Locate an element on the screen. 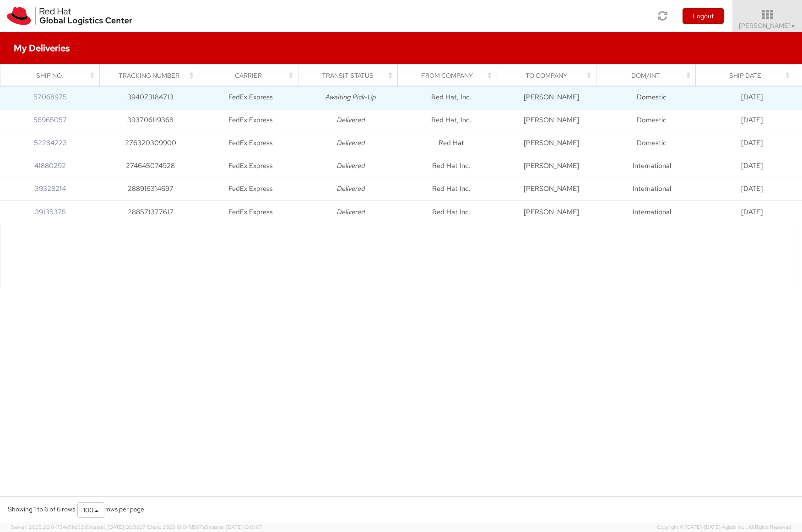 The height and width of the screenshot is (532, 802). div: Ship No. is located at coordinates (53, 76).